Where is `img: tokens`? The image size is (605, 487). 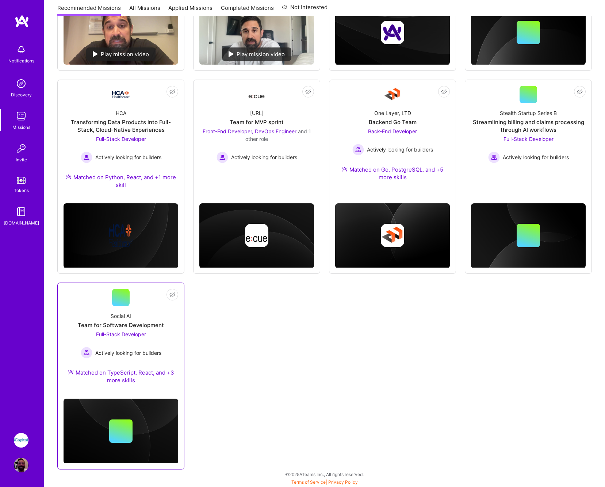
img: tokens is located at coordinates (21, 180).